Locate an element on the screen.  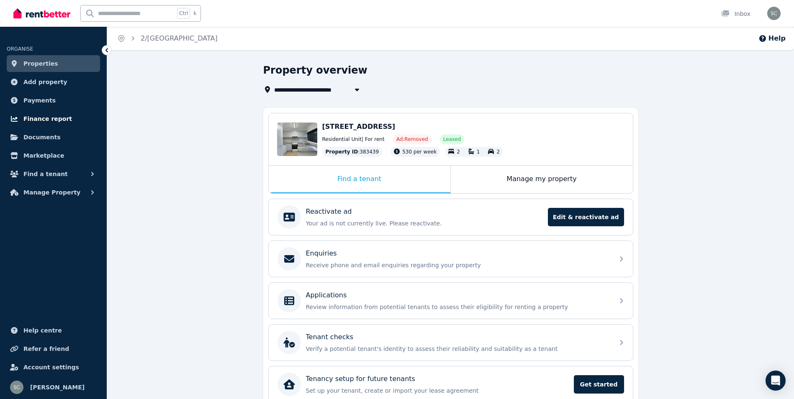
span: Residential Unit | For rent is located at coordinates (353, 139).